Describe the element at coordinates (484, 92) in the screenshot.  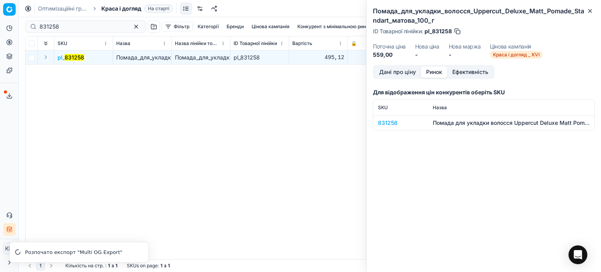
I see `h3: Для відображення цін конкурентів оберіть SKU` at that location.